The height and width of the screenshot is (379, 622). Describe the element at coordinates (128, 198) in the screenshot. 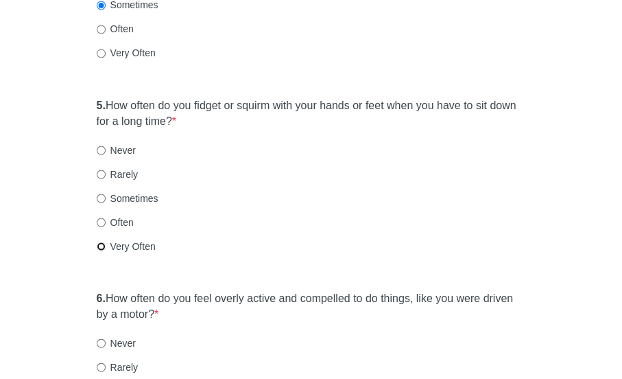

I see `label: Sometimes` at that location.